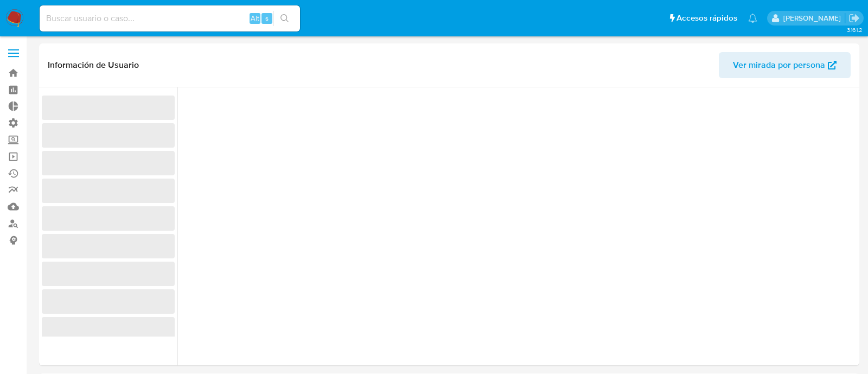  Describe the element at coordinates (753, 18) in the screenshot. I see `a: Notificaciones` at that location.